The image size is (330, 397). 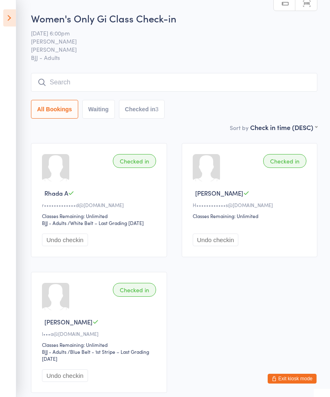 I want to click on button: Waiting, so click(x=99, y=109).